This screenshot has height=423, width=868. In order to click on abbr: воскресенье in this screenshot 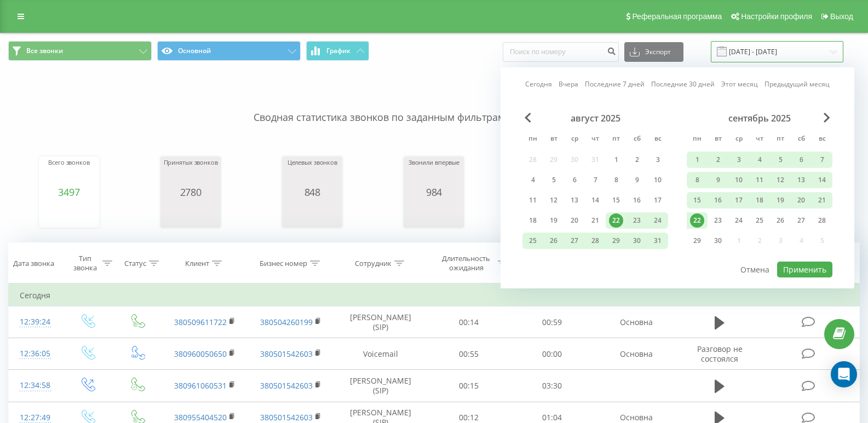, I will do `click(822, 139)`.